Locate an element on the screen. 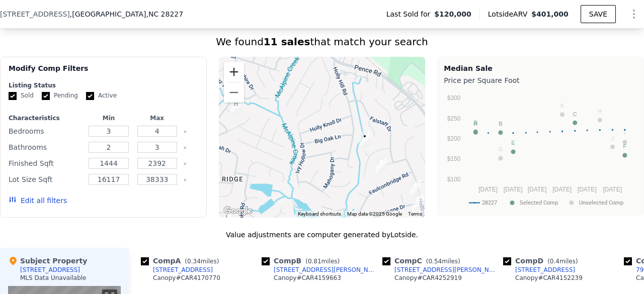  text: $250 is located at coordinates (454, 119).